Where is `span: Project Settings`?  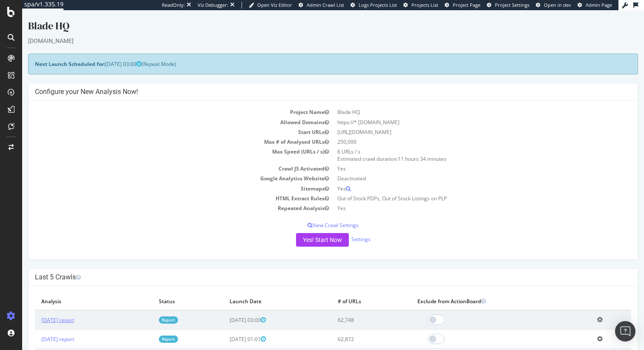
span: Project Settings is located at coordinates (512, 5).